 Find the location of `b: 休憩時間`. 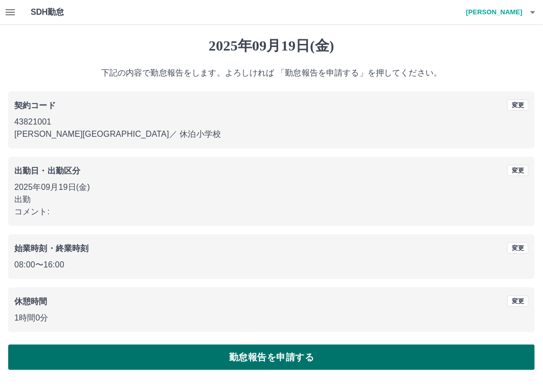

b: 休憩時間 is located at coordinates (30, 301).